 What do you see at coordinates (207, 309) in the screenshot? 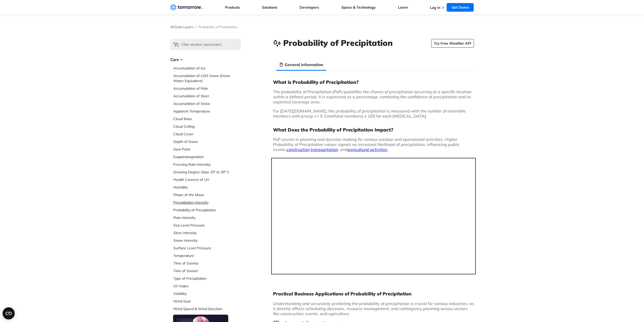
I see `a: Wind Speed & Wind Direction` at bounding box center [207, 309].